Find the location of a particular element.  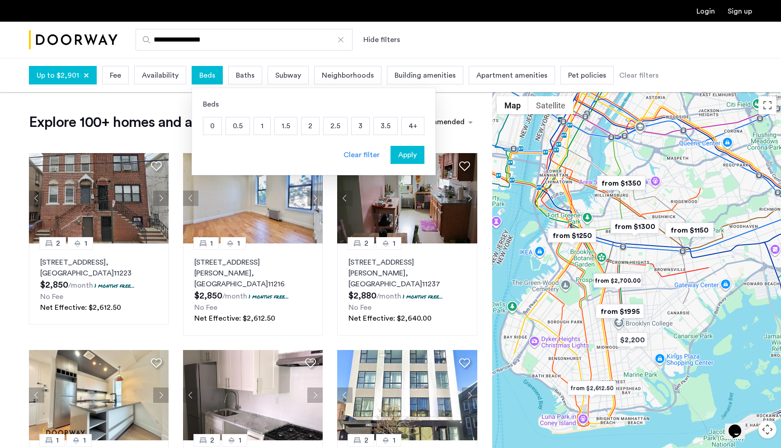

img: logo is located at coordinates (73, 40).